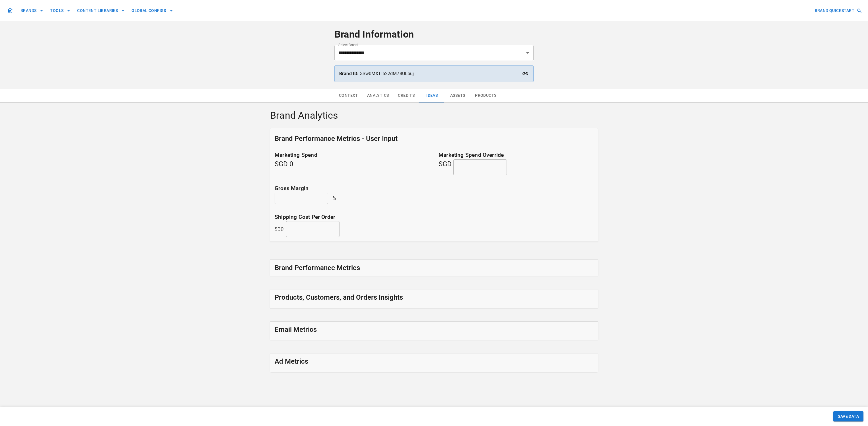 This screenshot has width=868, height=426. What do you see at coordinates (434, 116) in the screenshot?
I see `h4: Brand Analytics` at bounding box center [434, 116].